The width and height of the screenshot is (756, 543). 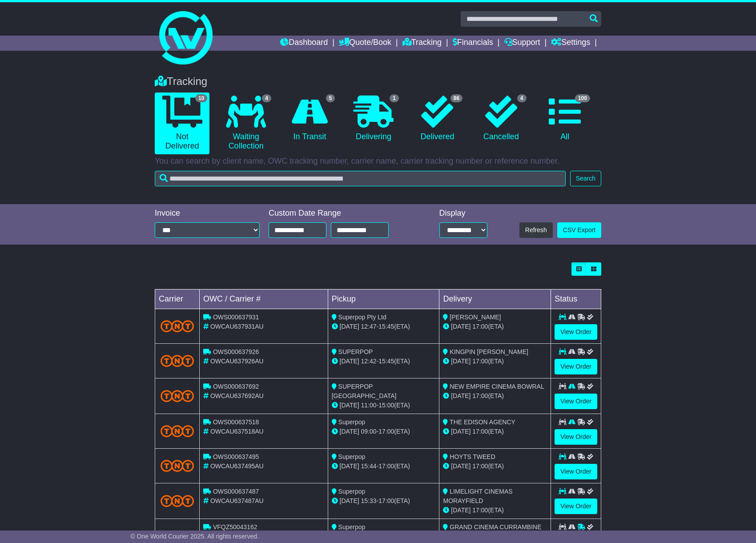 I want to click on span: 09:00, so click(x=369, y=432).